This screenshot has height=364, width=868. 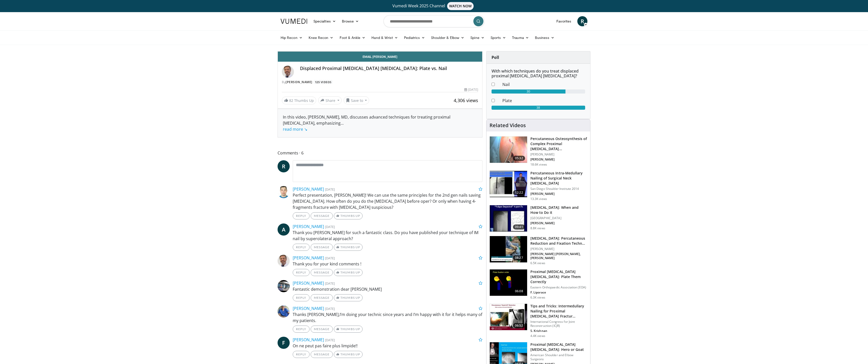 What do you see at coordinates (466, 100) in the screenshot?
I see `span: 4,306 views` at bounding box center [466, 100].